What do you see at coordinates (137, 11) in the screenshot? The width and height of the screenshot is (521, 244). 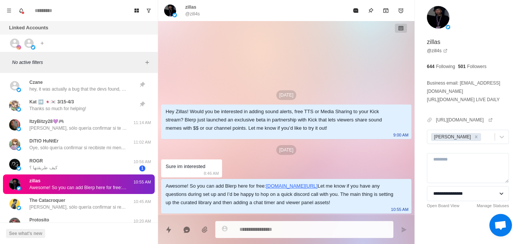 I see `button: Board View` at bounding box center [137, 11].